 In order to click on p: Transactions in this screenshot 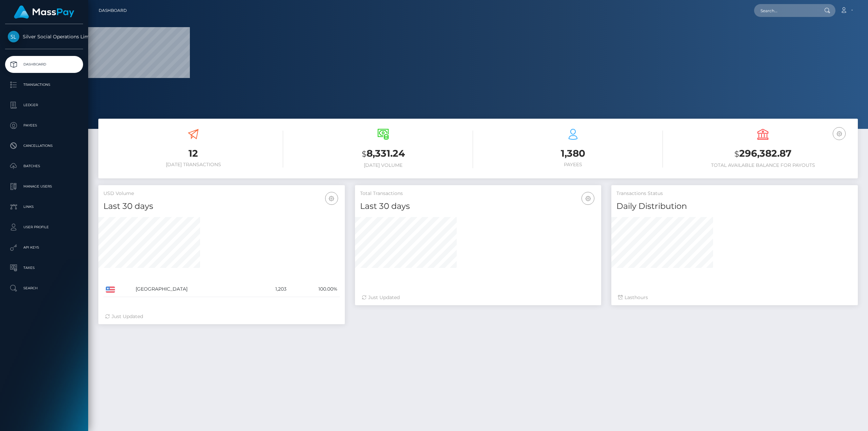, I will do `click(44, 85)`.